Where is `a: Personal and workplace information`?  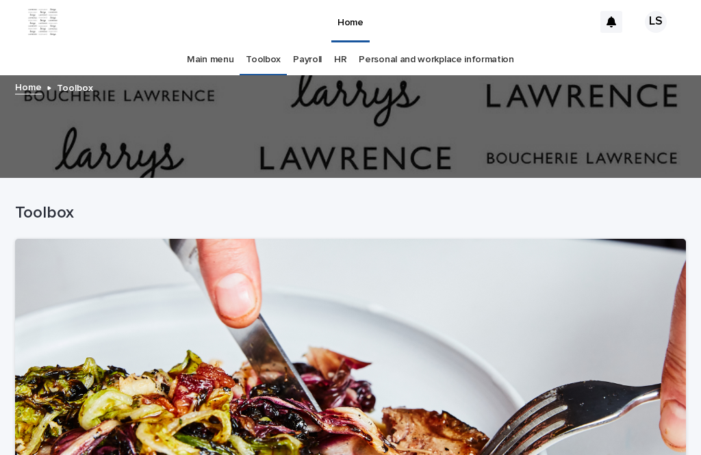 a: Personal and workplace information is located at coordinates (436, 60).